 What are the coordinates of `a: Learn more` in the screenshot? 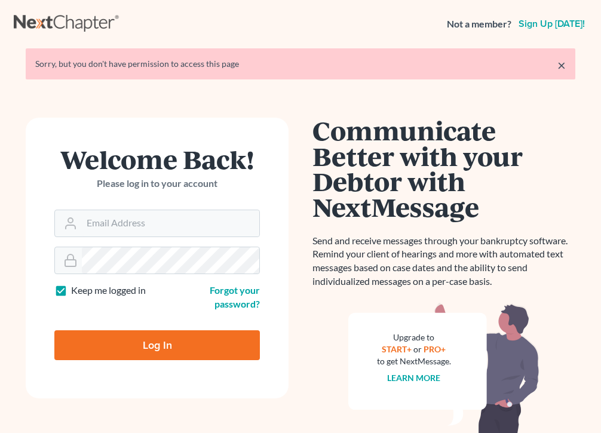 It's located at (414, 378).